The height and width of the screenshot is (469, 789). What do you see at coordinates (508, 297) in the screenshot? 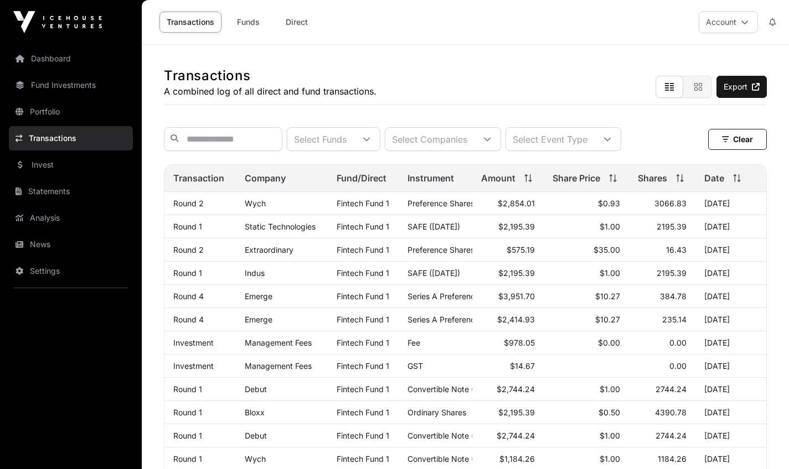
I see `td: $3,951.70` at bounding box center [508, 297].